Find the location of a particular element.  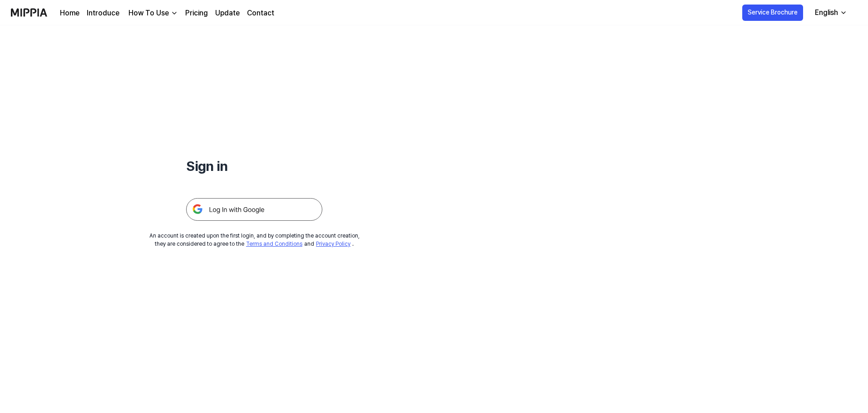

h1: Sign in is located at coordinates (254, 166).